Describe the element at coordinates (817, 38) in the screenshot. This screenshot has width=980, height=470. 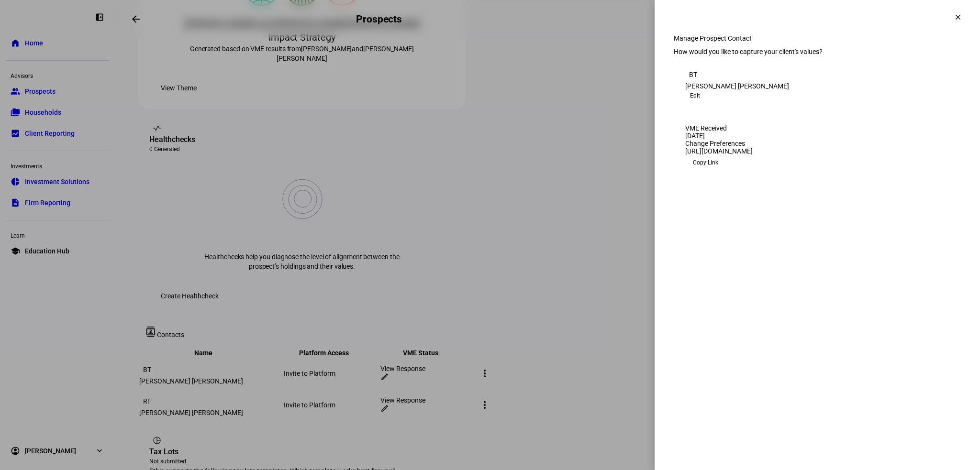
I see `div: Manage Prospect Contact` at that location.